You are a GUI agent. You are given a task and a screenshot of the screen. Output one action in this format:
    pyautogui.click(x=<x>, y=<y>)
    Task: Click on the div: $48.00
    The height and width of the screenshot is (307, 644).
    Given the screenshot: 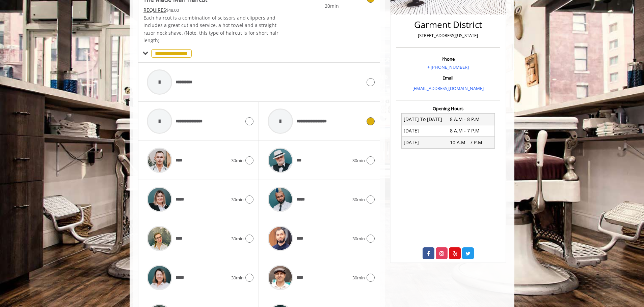 What is the action you would take?
    pyautogui.click(x=211, y=10)
    